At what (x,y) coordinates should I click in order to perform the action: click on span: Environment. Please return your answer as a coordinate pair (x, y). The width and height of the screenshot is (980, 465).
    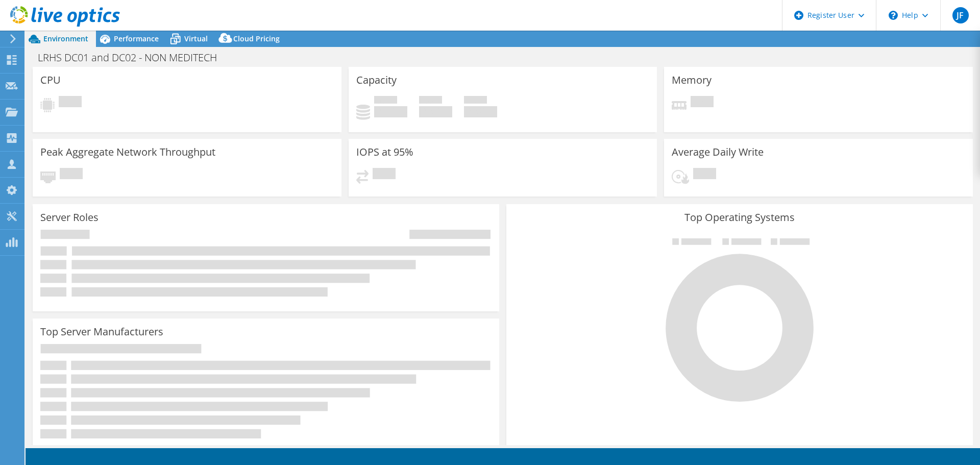
    Looking at the image, I should click on (66, 38).